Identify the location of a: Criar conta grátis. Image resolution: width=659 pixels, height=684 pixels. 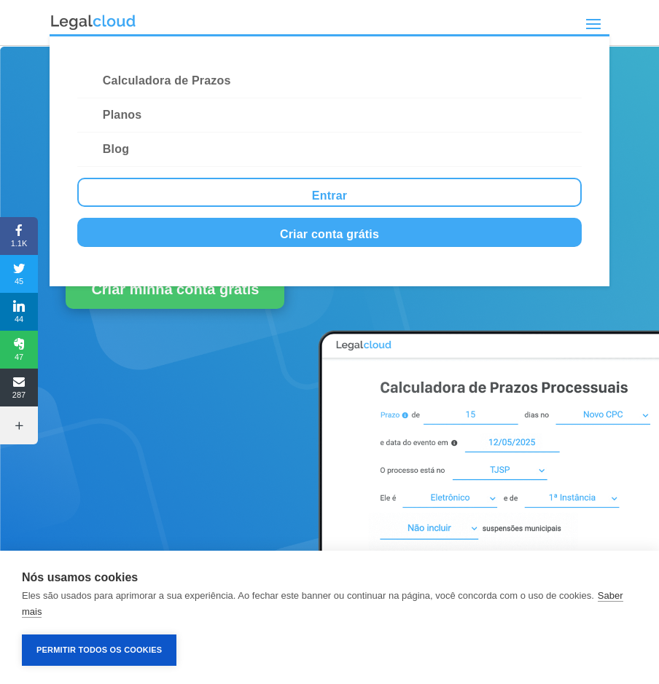
(329, 232).